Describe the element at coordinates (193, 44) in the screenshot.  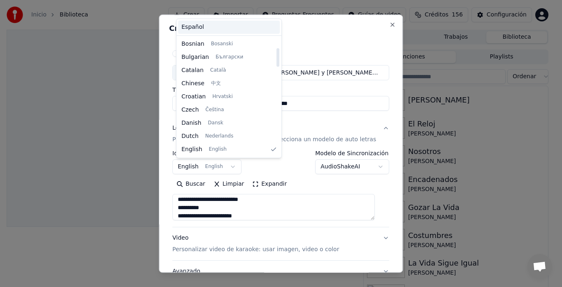
I see `span: Bosnian` at that location.